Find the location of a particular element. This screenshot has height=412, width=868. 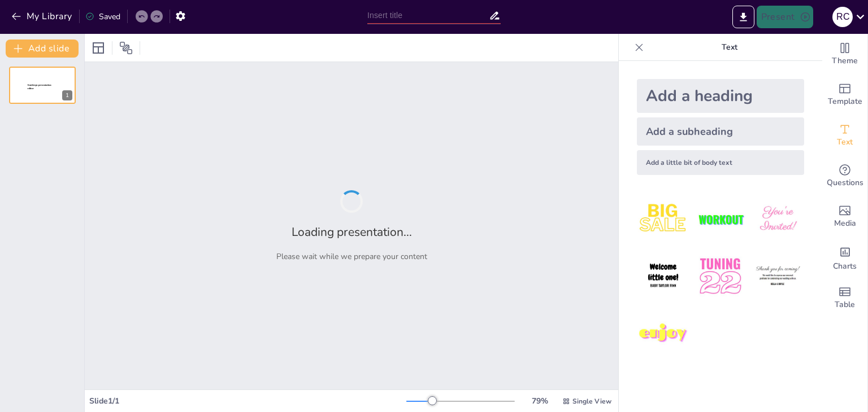

span: Single View is located at coordinates (592, 402).